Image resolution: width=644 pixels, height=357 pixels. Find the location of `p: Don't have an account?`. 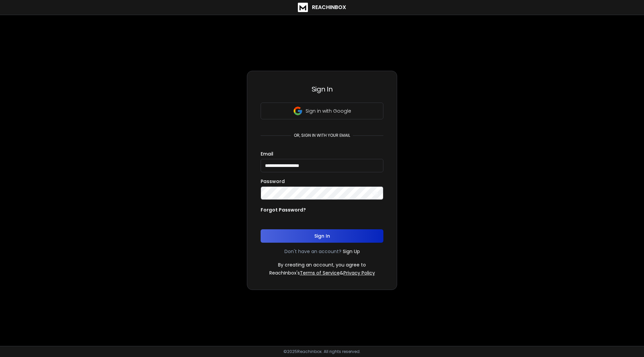

p: Don't have an account? is located at coordinates (313, 251).